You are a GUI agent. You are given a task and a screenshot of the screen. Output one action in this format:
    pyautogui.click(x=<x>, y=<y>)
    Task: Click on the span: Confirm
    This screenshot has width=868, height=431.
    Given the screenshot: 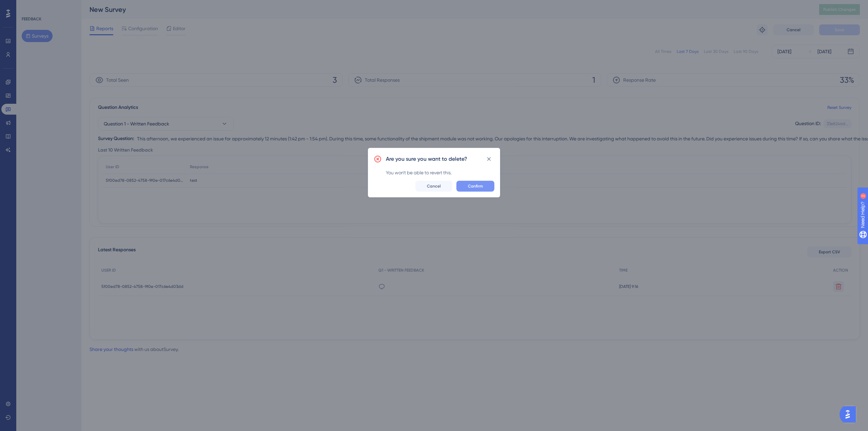 What is the action you would take?
    pyautogui.click(x=475, y=186)
    